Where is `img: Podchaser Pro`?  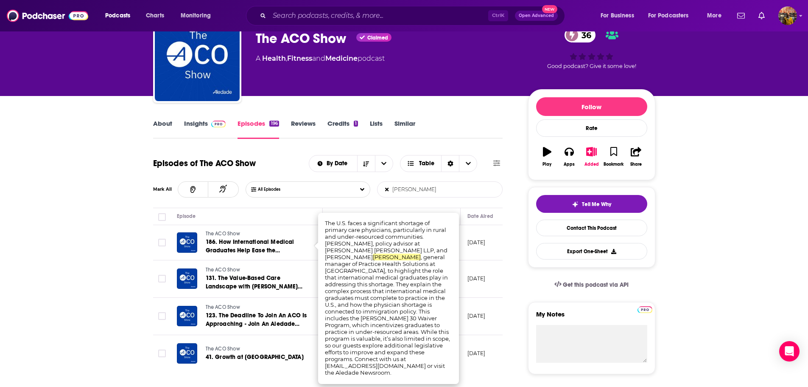
img: Podchaser Pro is located at coordinates (645, 309).